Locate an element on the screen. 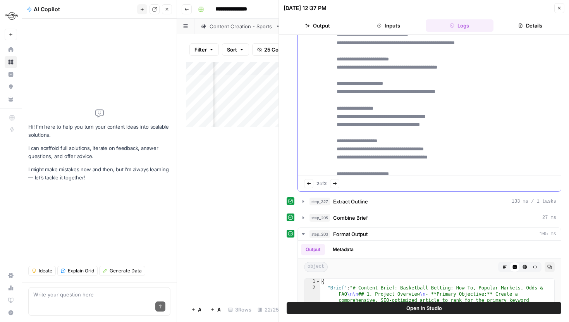 This screenshot has width=569, height=322. span: Ideate is located at coordinates (45, 271).